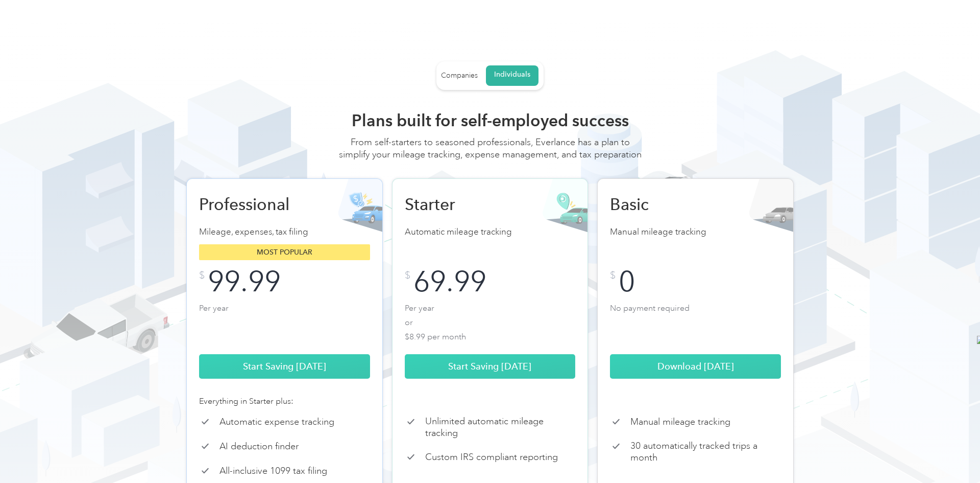  What do you see at coordinates (258, 446) in the screenshot?
I see `p: AI deduction finder` at bounding box center [258, 446].